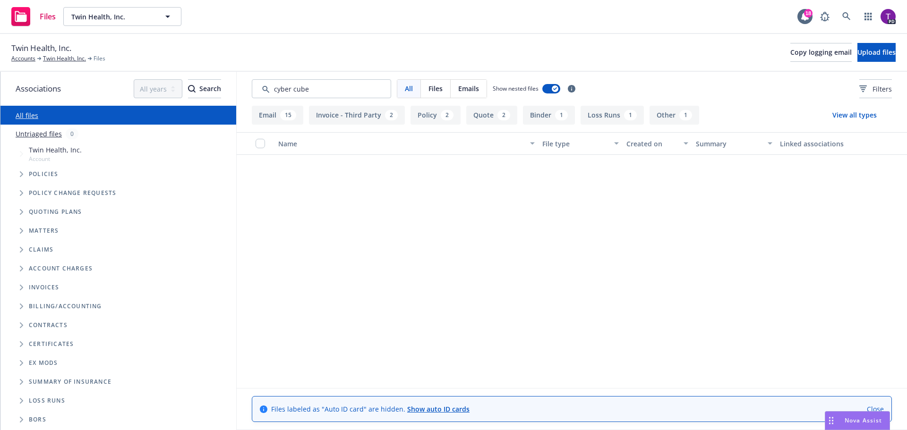 This screenshot has height=430, width=907. What do you see at coordinates (288, 115) in the screenshot?
I see `div: 15` at bounding box center [288, 115].